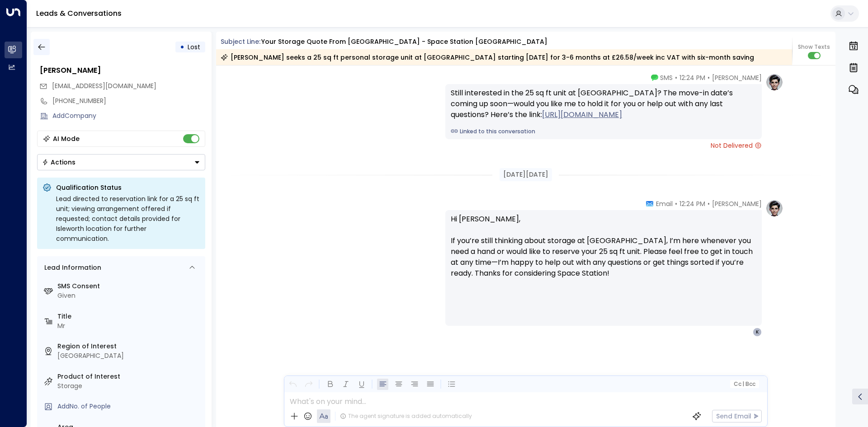  Describe the element at coordinates (71, 267) in the screenshot. I see `div: Lead Information` at that location.